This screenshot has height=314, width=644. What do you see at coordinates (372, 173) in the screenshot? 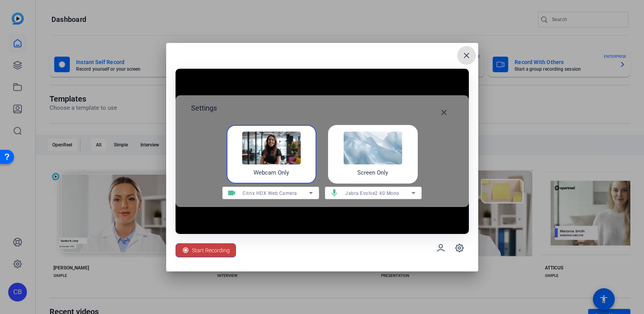
I see `h4: Screen Only` at bounding box center [372, 173].